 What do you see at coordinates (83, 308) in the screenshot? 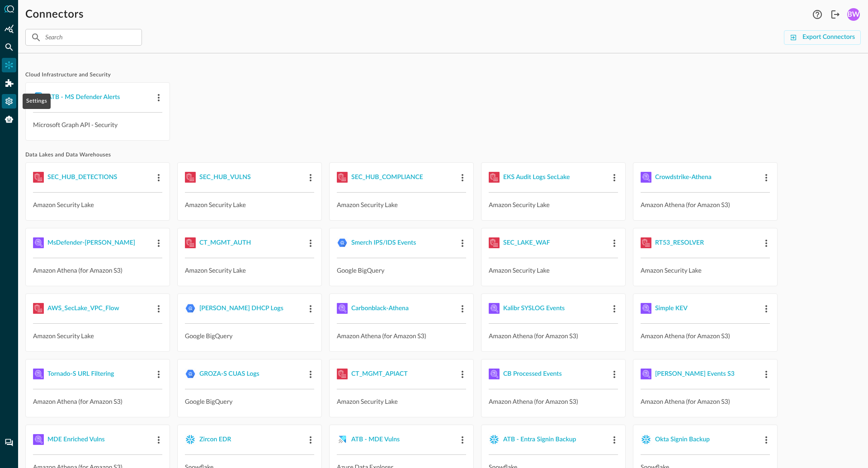
I see `button: AWS_SecLake_VPC_Flow` at bounding box center [83, 308].